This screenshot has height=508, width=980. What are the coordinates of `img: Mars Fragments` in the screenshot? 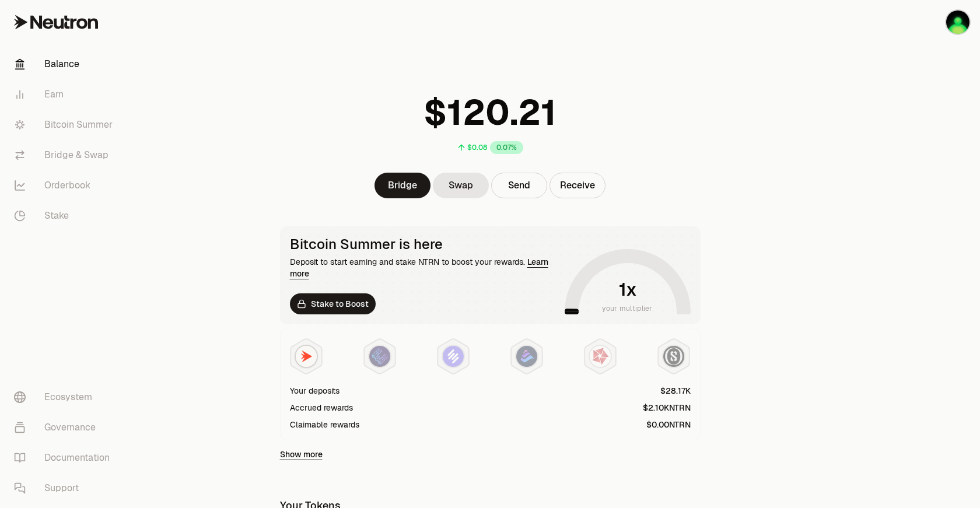 It's located at (600, 357).